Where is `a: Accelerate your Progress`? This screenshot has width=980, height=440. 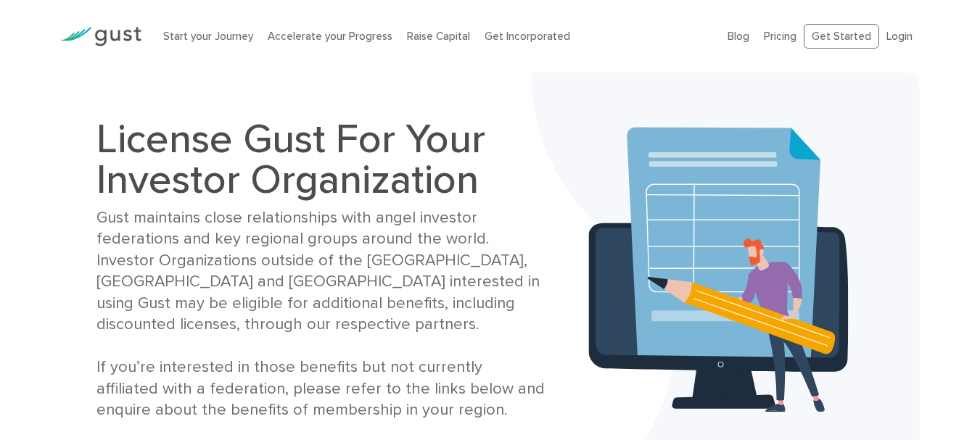 a: Accelerate your Progress is located at coordinates (330, 36).